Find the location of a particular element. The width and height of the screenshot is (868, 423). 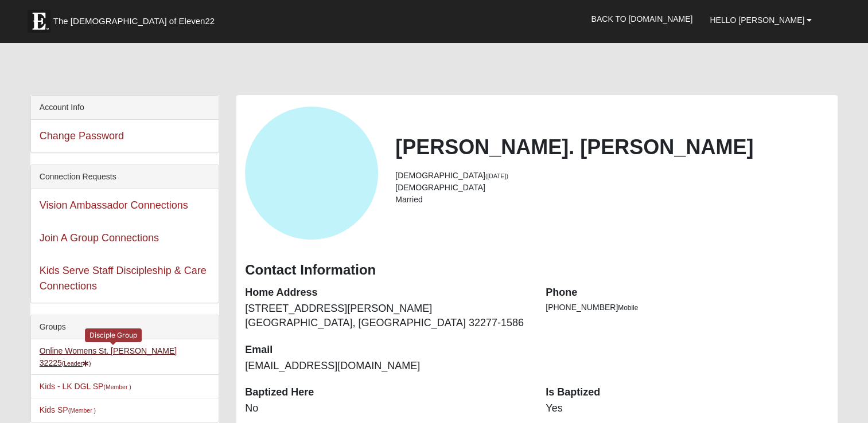

a: Kids - LK DGL SP(Member ) is located at coordinates (85, 387).